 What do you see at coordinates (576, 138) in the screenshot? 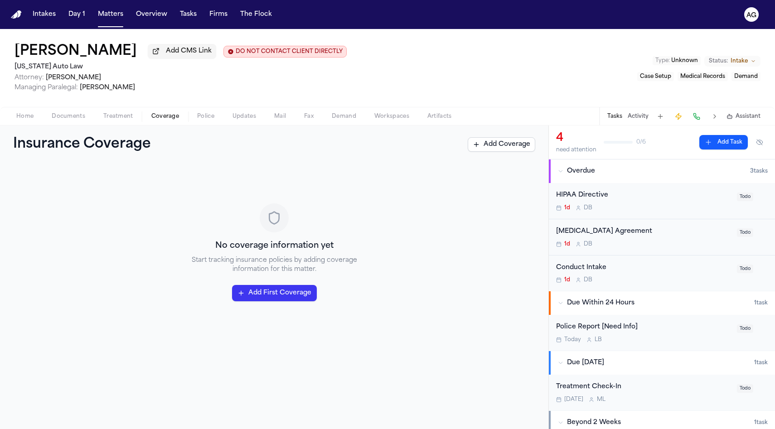
I see `div: 4` at bounding box center [576, 138].